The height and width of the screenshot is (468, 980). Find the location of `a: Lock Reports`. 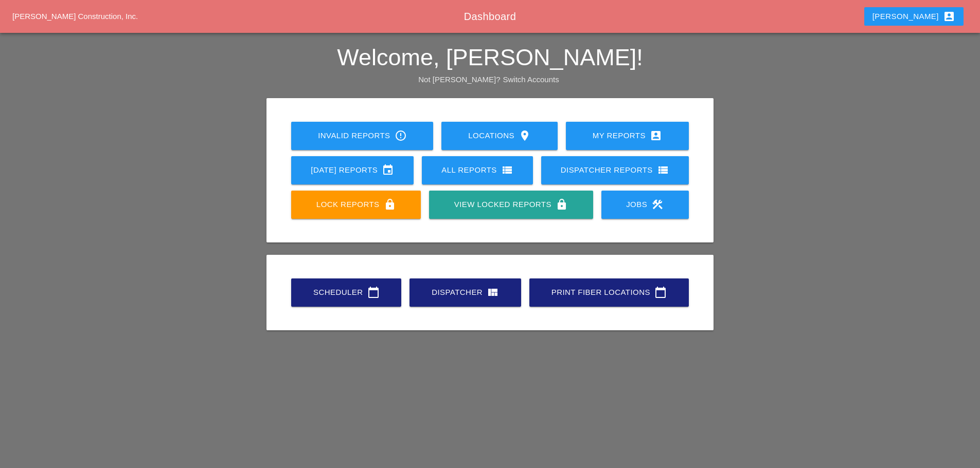

a: Lock Reports is located at coordinates (356, 205).